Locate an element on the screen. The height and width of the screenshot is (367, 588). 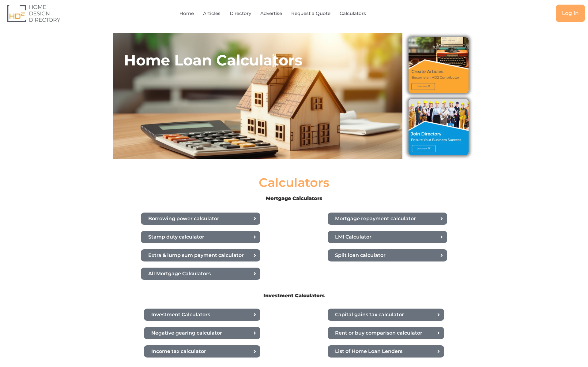
span: LMI Calculator is located at coordinates (353, 237).